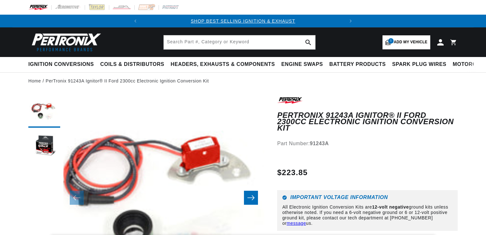 Image resolution: width=486 pixels, height=235 pixels. I want to click on button: Translation missing: en.sections.announcements.next_announcement, so click(351, 21).